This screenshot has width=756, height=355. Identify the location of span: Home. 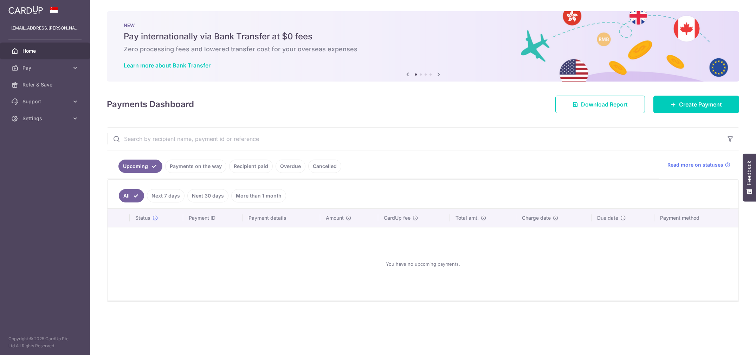
(46, 51).